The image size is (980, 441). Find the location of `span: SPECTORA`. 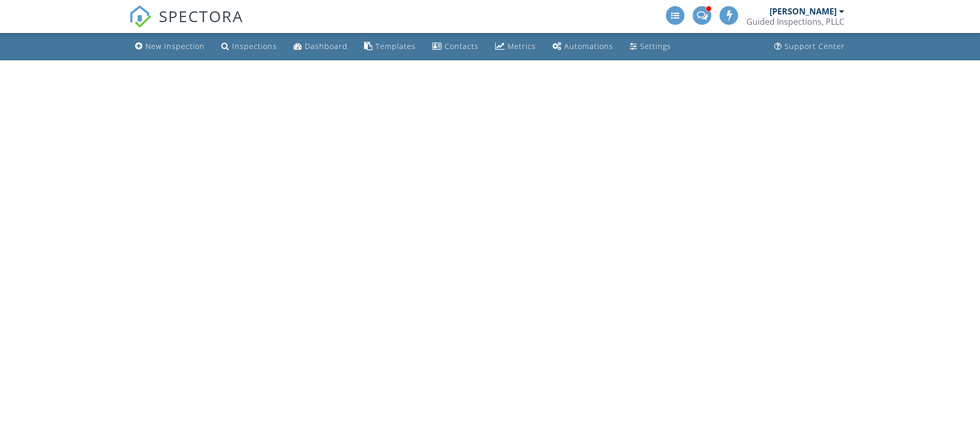

span: SPECTORA is located at coordinates (202, 16).